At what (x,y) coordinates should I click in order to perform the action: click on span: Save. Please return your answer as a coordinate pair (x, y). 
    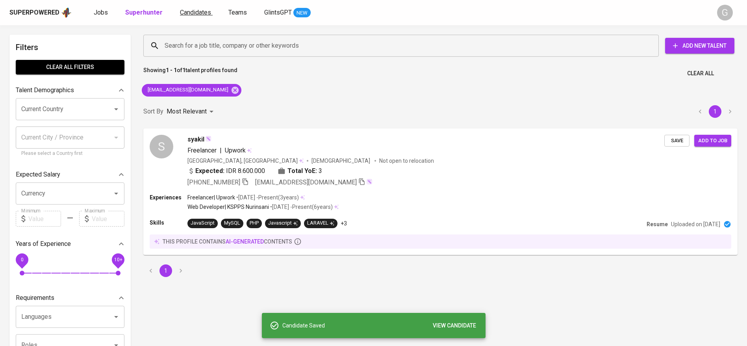
    Looking at the image, I should click on (677, 141).